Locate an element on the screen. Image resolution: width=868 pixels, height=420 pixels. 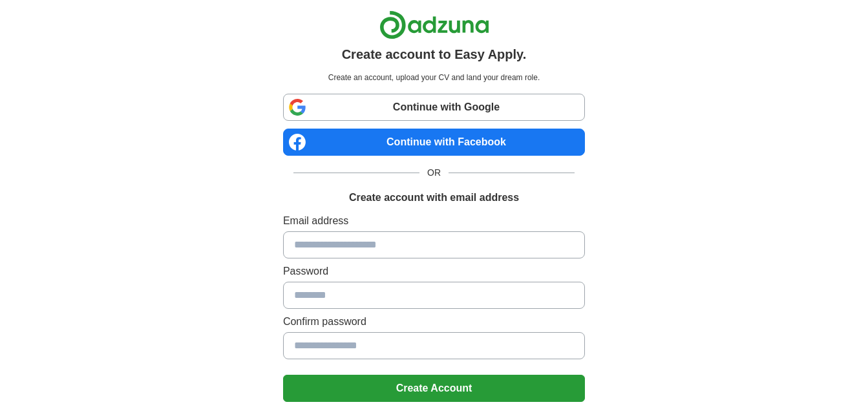
h1: Create account with email address is located at coordinates (434, 197).